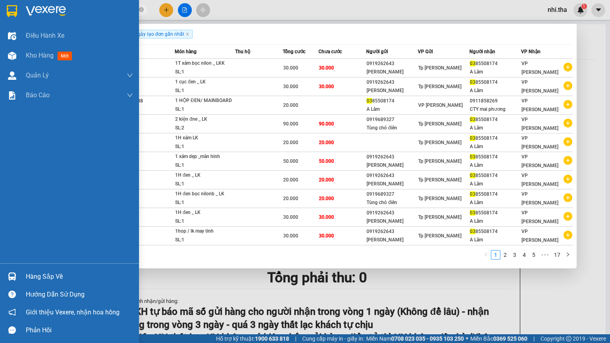 This screenshot has height=343, width=610. I want to click on span: Báo cáo, so click(38, 95).